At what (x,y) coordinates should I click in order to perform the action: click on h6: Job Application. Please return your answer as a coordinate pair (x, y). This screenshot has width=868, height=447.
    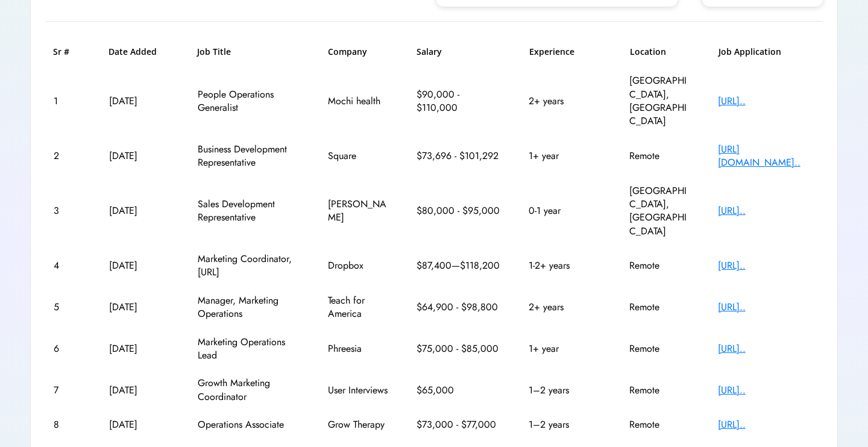
    Looking at the image, I should click on (767, 52).